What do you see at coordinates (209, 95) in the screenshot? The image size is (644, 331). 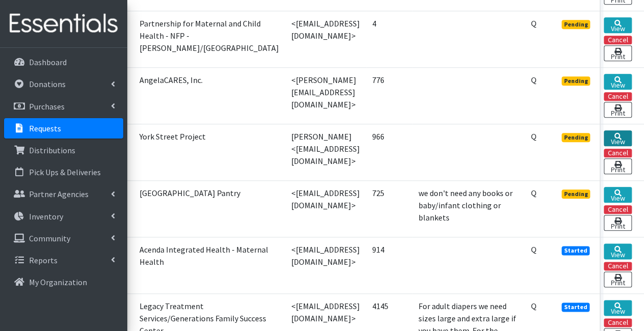 I see `td: AngelaCARES, Inc.` at bounding box center [209, 95].